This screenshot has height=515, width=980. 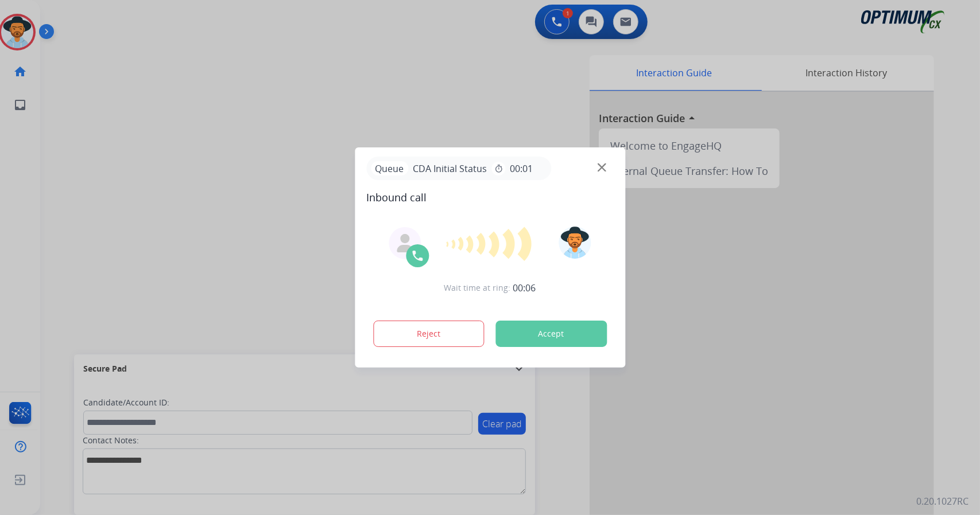 I want to click on span: 00:01, so click(x=522, y=168).